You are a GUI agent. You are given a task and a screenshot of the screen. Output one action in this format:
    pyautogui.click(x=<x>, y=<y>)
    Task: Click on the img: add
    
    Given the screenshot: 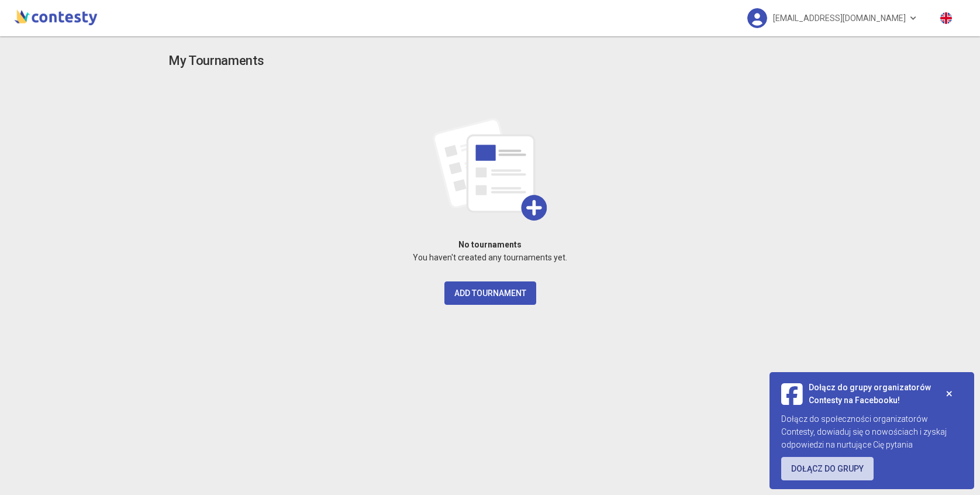 What is the action you would take?
    pyautogui.click(x=490, y=169)
    